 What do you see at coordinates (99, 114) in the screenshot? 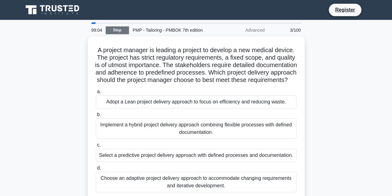
I see `span: b.` at bounding box center [99, 114].